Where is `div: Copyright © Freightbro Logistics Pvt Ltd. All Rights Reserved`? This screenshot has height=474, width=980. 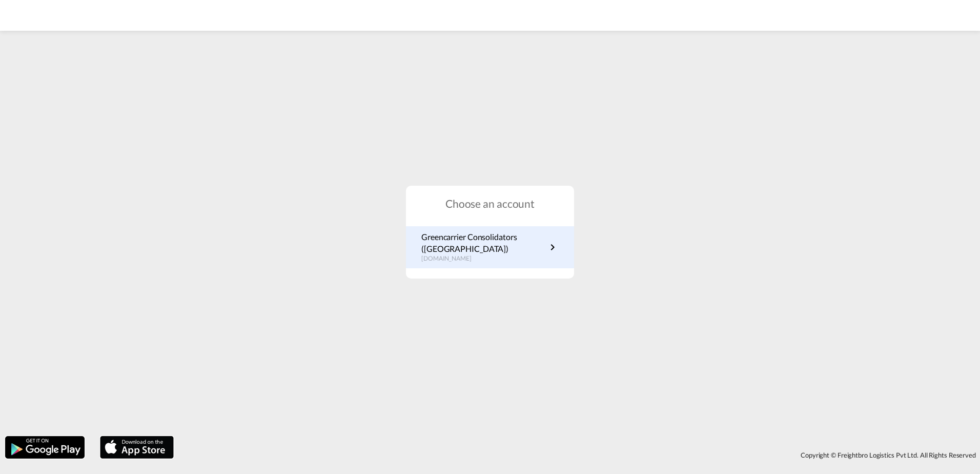 div: Copyright © Freightbro Logistics Pvt Ltd. All Rights Reserved is located at coordinates (579, 455).